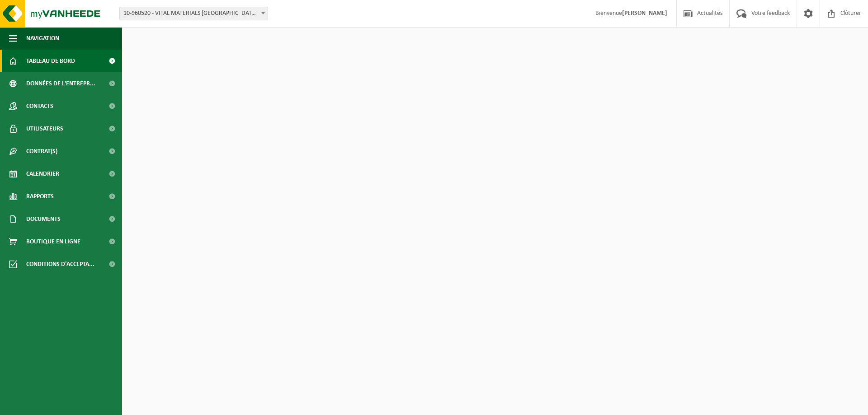  Describe the element at coordinates (60, 265) in the screenshot. I see `span: Conditions d'accepta...` at that location.